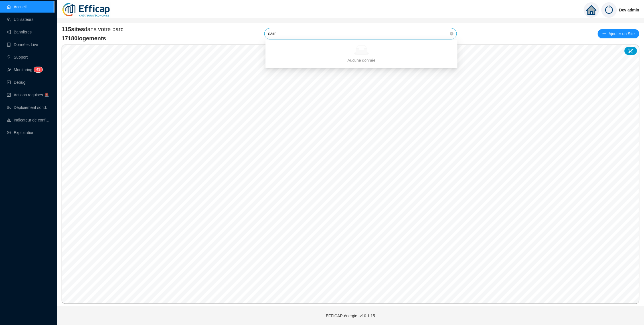 The image size is (644, 325). I want to click on a: homeAccueil, so click(17, 7).